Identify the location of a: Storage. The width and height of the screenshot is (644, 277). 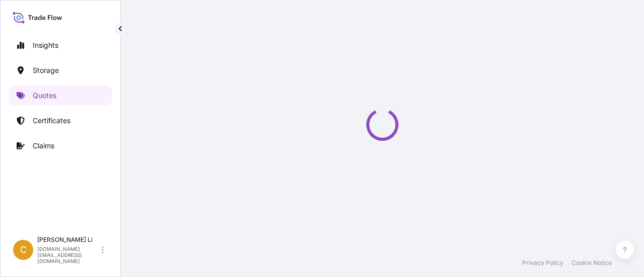
(61, 71).